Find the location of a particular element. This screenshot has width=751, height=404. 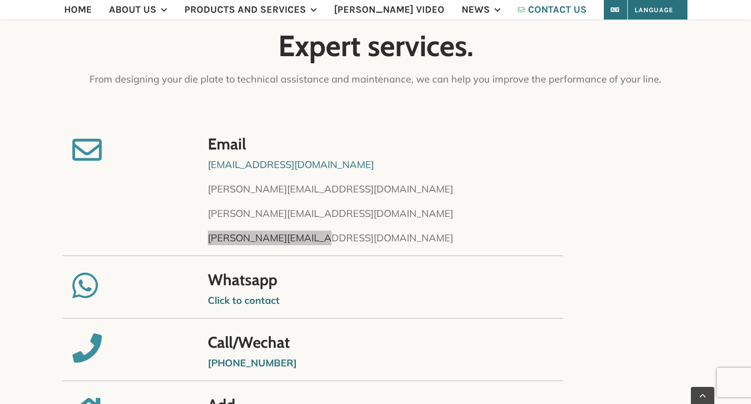

span: NEWS is located at coordinates (476, 10).